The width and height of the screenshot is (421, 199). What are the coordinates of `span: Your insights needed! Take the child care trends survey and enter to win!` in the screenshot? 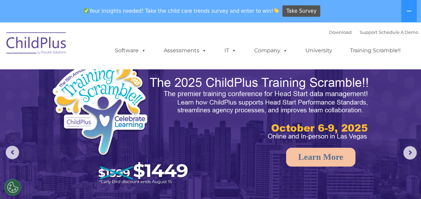 It's located at (181, 11).